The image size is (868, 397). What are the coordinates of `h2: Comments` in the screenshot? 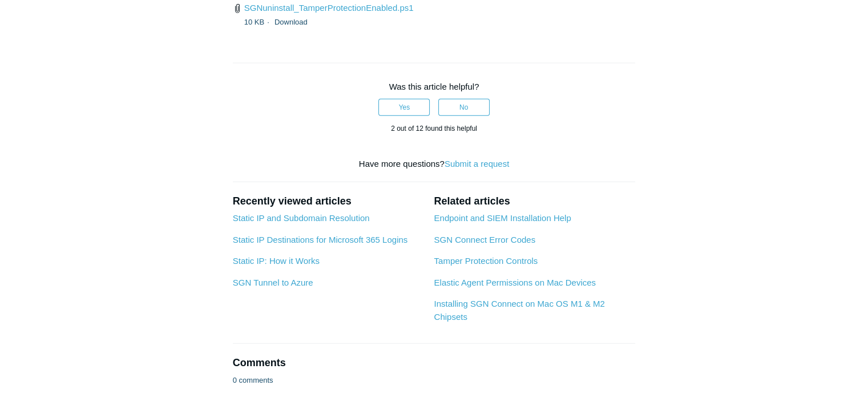 It's located at (434, 362).